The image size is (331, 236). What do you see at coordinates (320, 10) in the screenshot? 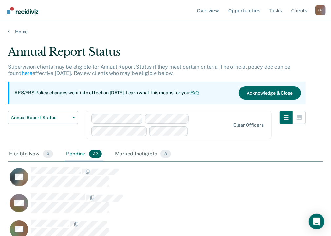
I see `button: Profile dropdown button` at bounding box center [320, 10].